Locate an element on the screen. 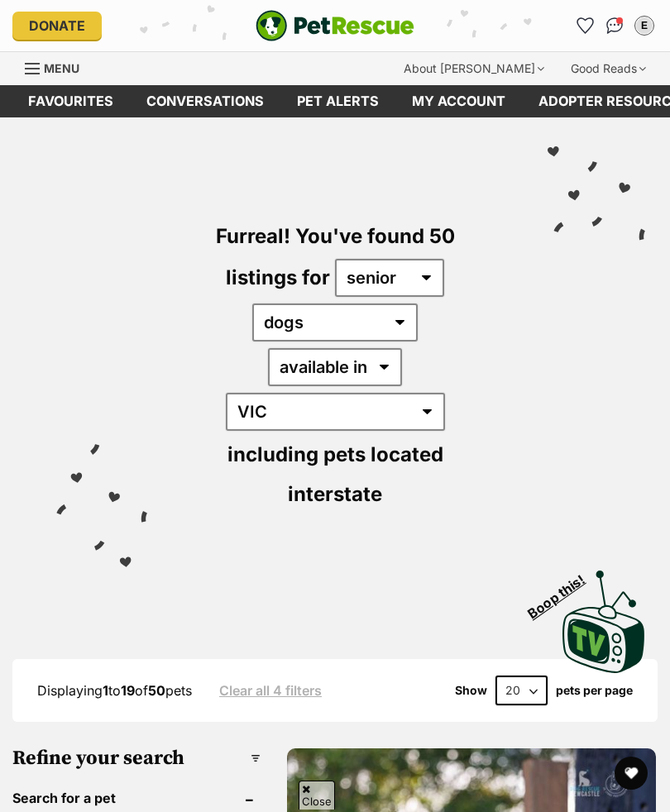 This screenshot has width=670, height=812. span: Furreal! You've found 50 listings for is located at coordinates (335, 257).